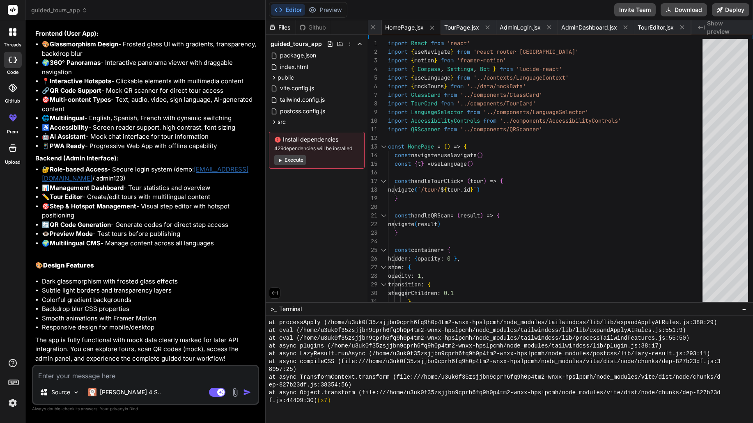  Describe the element at coordinates (432, 52) in the screenshot. I see `span: useNavigate` at that location.